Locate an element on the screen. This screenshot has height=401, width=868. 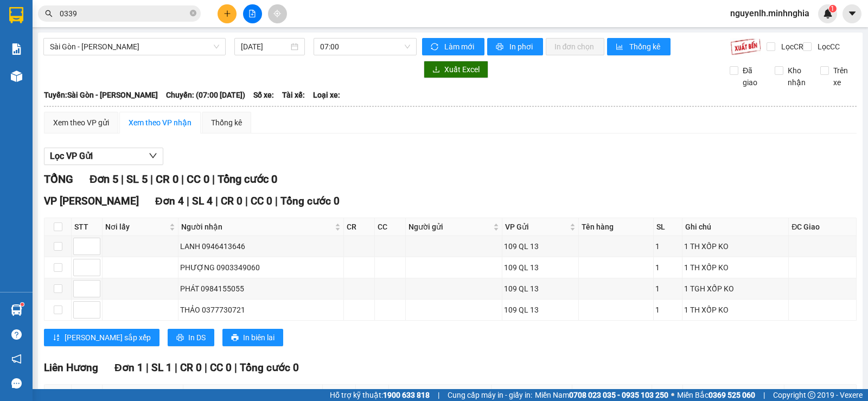
div: THẢO 0377730721 is located at coordinates (261, 310).